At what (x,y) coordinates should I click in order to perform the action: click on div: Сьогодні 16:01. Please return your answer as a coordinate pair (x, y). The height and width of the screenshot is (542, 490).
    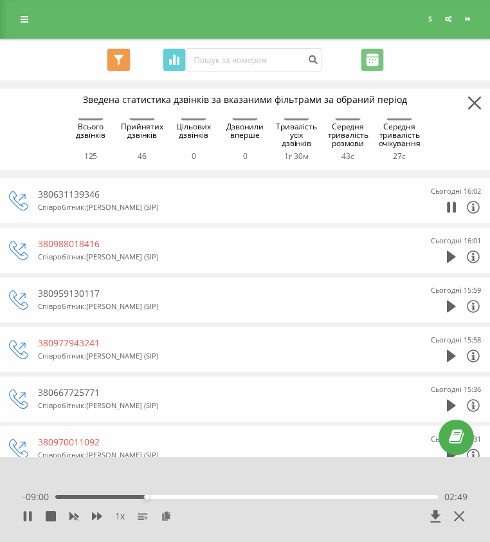
    Looking at the image, I should click on (456, 241).